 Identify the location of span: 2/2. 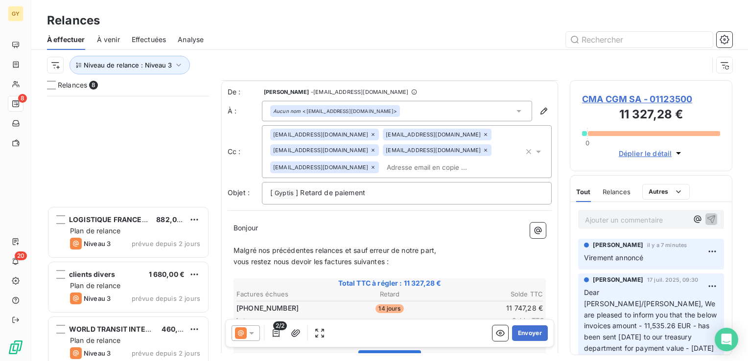
(280, 326).